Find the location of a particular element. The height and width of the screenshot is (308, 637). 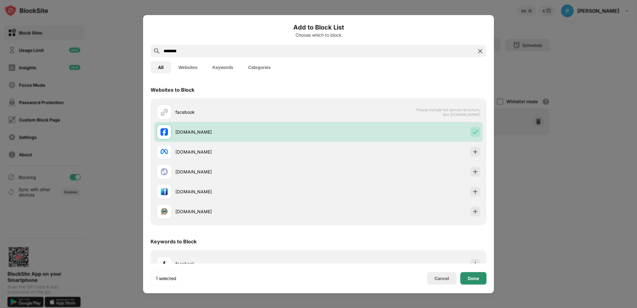

div: f is located at coordinates (164, 264).